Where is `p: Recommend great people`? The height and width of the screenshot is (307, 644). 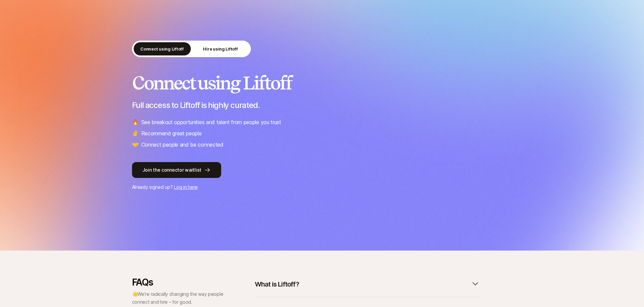 p: Recommend great people is located at coordinates (171, 133).